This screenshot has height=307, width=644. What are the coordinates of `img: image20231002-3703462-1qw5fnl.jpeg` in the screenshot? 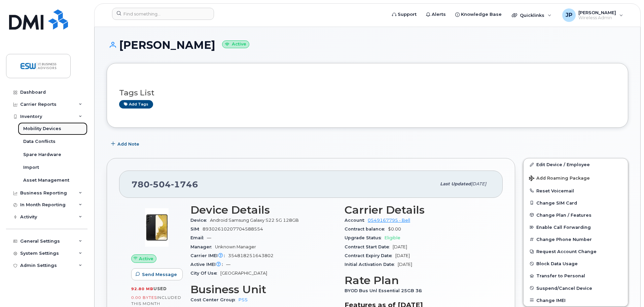 It's located at (157, 227).